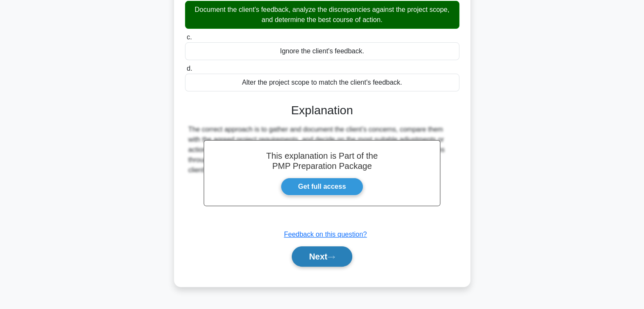  Describe the element at coordinates (323, 51) in the screenshot. I see `div: Ignore the client's feedback.` at that location.